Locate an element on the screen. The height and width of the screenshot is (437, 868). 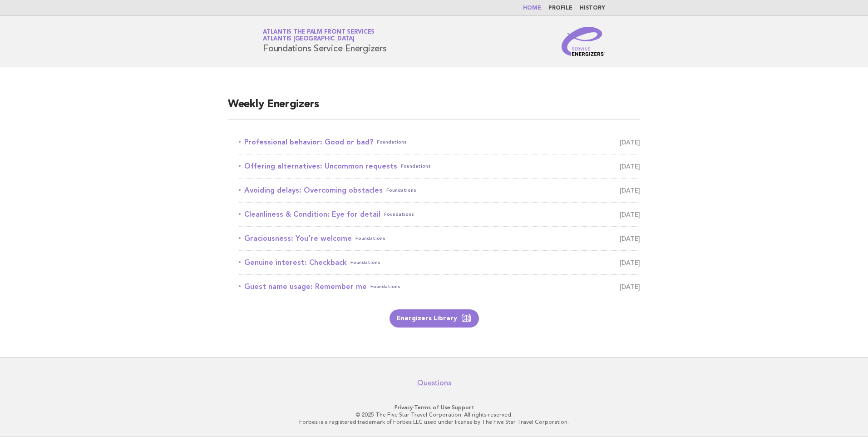
p: © 2025 The Five Star Travel Corporation. All rights reserved. is located at coordinates (434, 414).